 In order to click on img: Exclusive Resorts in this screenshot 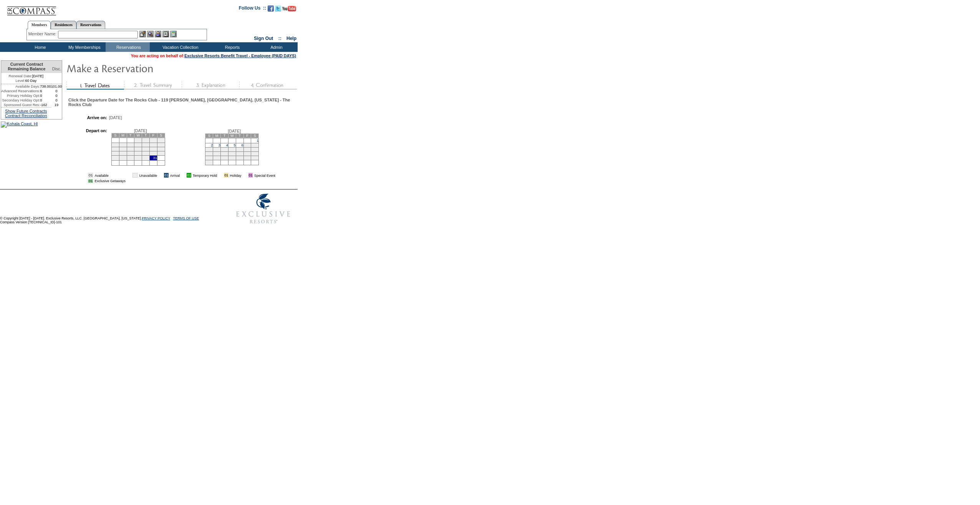, I will do `click(263, 209)`.